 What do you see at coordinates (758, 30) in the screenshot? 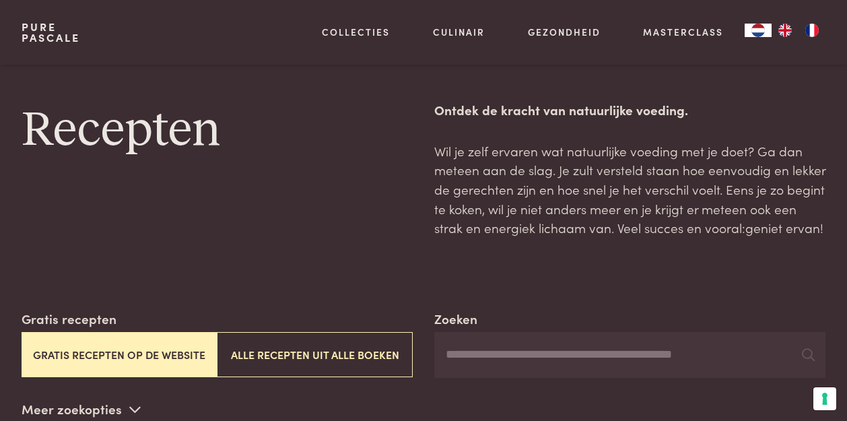
I see `div: Language` at bounding box center [758, 30].